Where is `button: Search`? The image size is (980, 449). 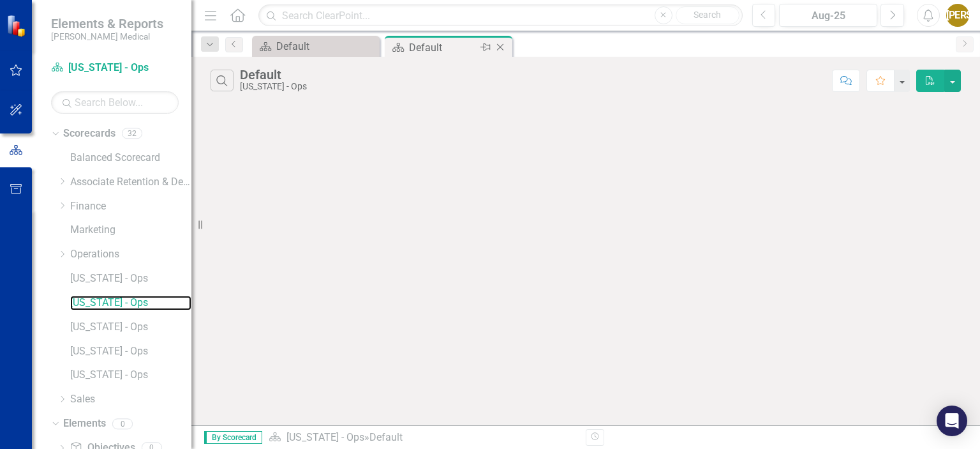
button: Search is located at coordinates (707, 15).